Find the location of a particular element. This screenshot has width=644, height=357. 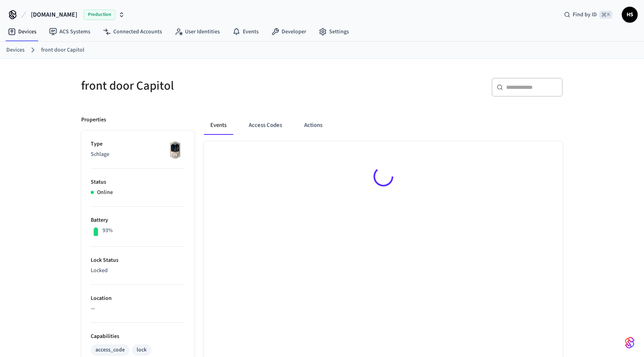

a: front door Capitol is located at coordinates (63, 50).